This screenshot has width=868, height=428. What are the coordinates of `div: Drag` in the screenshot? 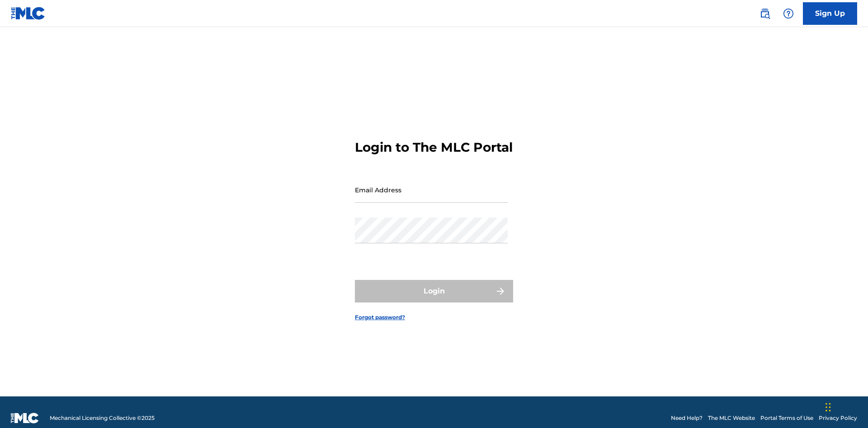 It's located at (828, 408).